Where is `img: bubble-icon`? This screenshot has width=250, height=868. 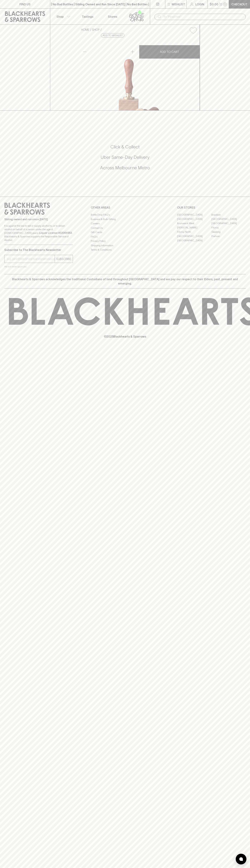
img: bubble-icon is located at coordinates (241, 859).